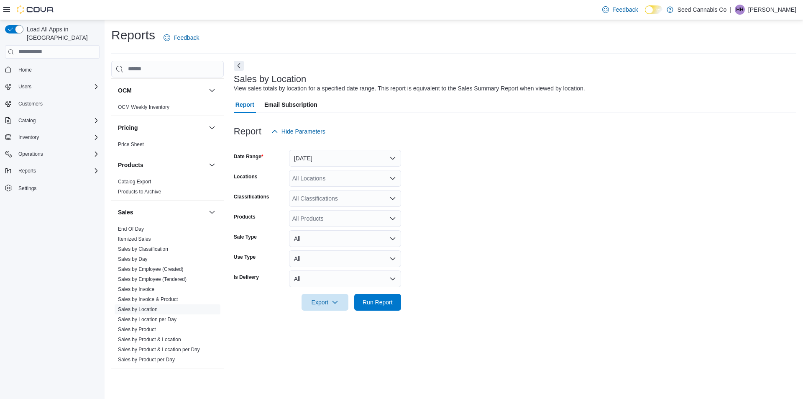  Describe the element at coordinates (52, 103) in the screenshot. I see `button: Customers` at that location.